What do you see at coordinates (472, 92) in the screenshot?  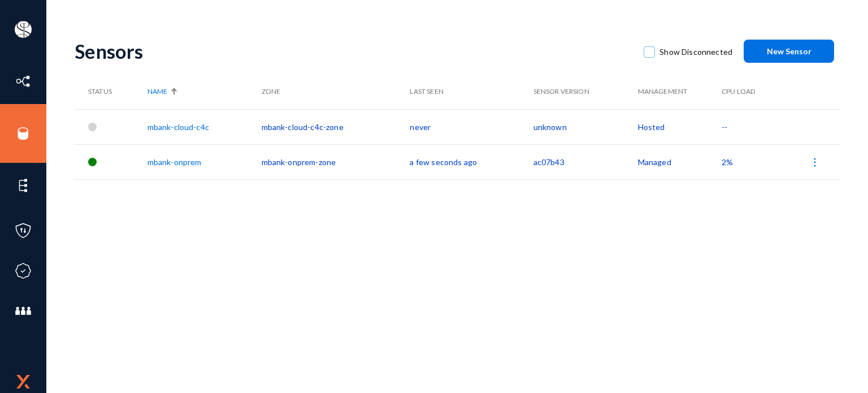 I see `th: Last Seen` at bounding box center [472, 92].